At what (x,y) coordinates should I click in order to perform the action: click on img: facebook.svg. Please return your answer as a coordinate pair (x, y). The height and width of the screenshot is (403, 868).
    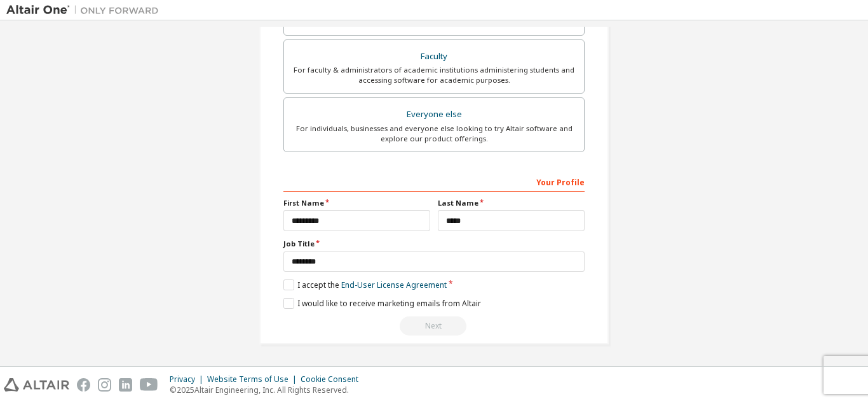
    Looking at the image, I should click on (83, 384).